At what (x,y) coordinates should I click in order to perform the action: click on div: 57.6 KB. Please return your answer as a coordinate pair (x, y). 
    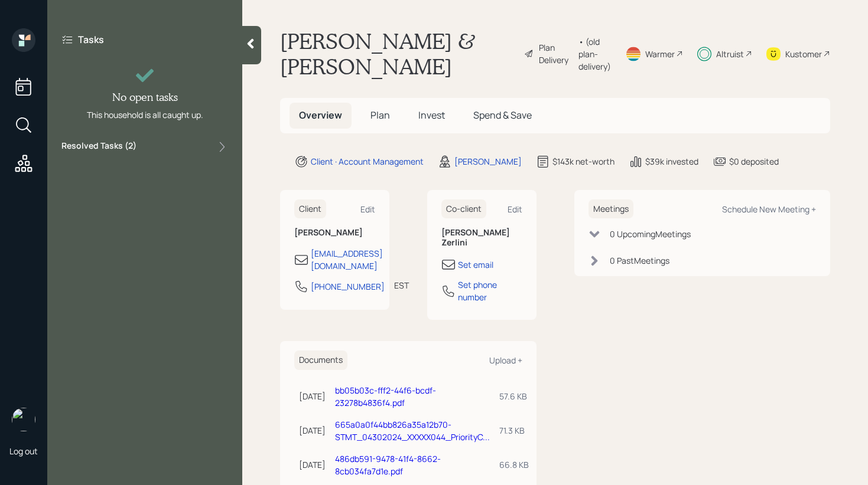
    Looking at the image, I should click on (514, 396).